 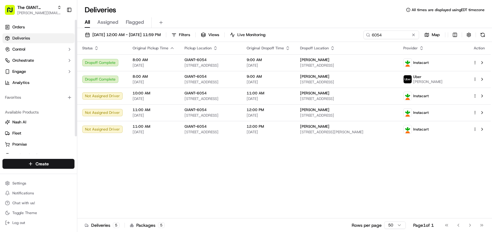 What do you see at coordinates (21, 83) in the screenshot?
I see `span: Analytics` at bounding box center [21, 83].